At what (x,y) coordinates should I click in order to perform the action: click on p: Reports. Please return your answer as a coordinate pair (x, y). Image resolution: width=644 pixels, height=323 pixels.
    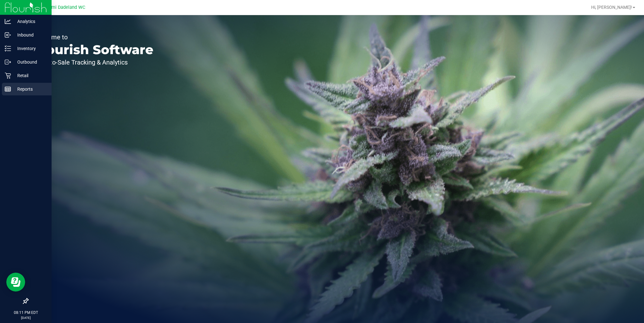
    Looking at the image, I should click on (30, 89).